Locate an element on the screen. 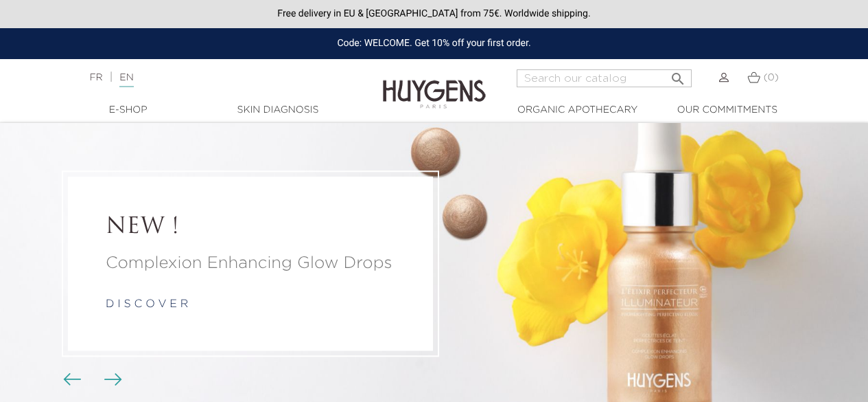  a: EN is located at coordinates (126, 80).